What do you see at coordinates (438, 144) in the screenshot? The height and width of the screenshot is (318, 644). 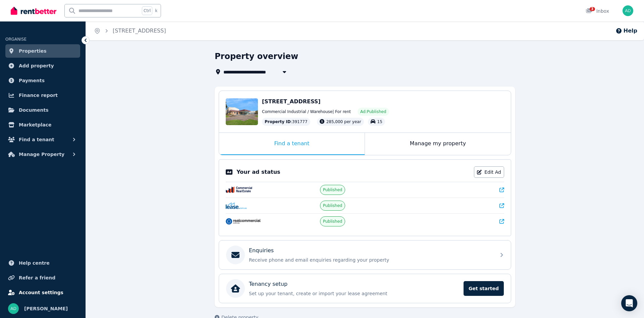 I see `div: Manage my property` at bounding box center [438, 144].